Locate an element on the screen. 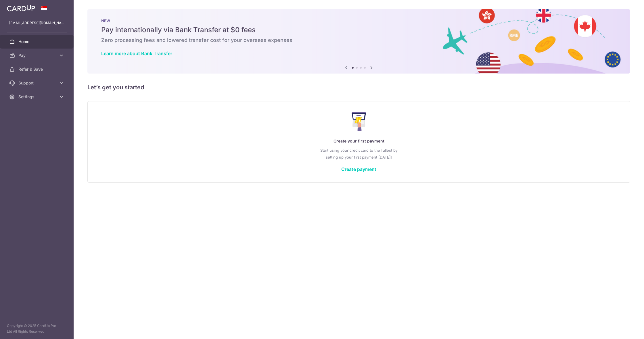 This screenshot has width=644, height=339. span: Home is located at coordinates (37, 42).